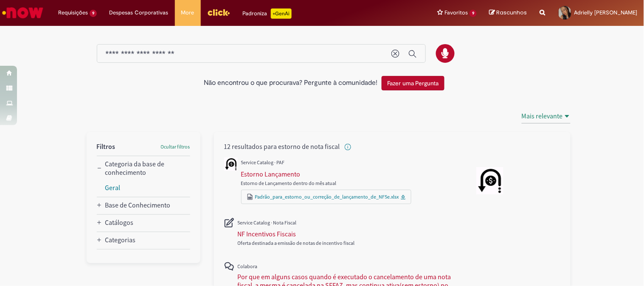  I want to click on span: Rascunhos, so click(512, 12).